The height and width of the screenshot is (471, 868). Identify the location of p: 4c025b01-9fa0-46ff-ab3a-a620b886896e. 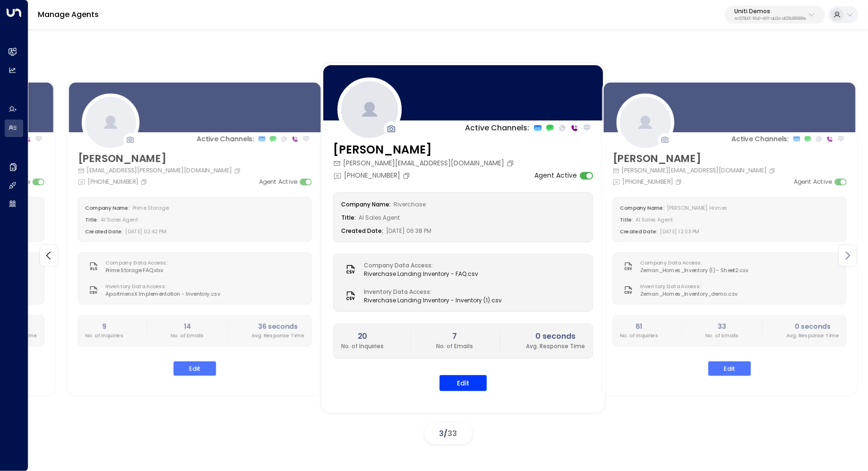
(770, 19).